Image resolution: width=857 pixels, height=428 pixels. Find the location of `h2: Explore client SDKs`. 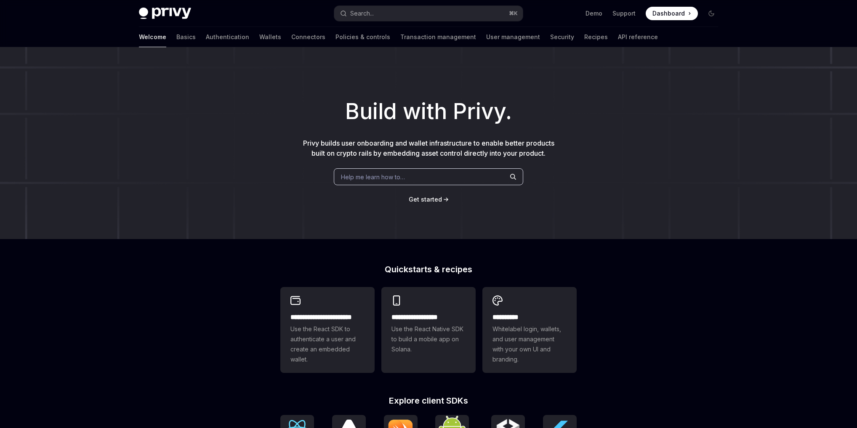

h2: Explore client SDKs is located at coordinates (429, 401).